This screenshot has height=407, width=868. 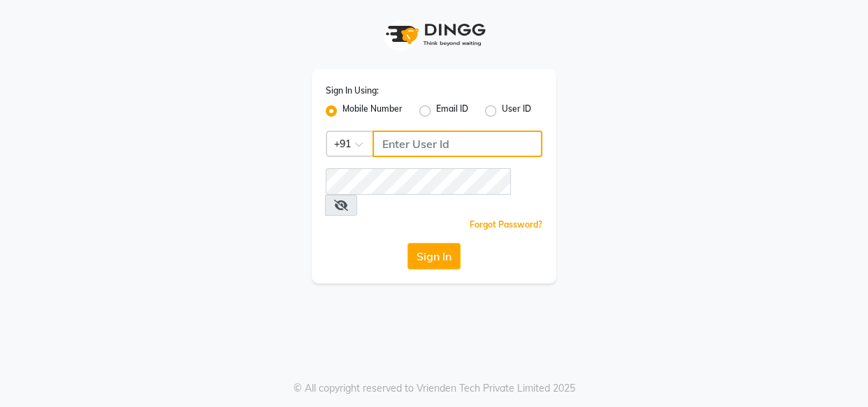 I want to click on label: User ID, so click(x=516, y=111).